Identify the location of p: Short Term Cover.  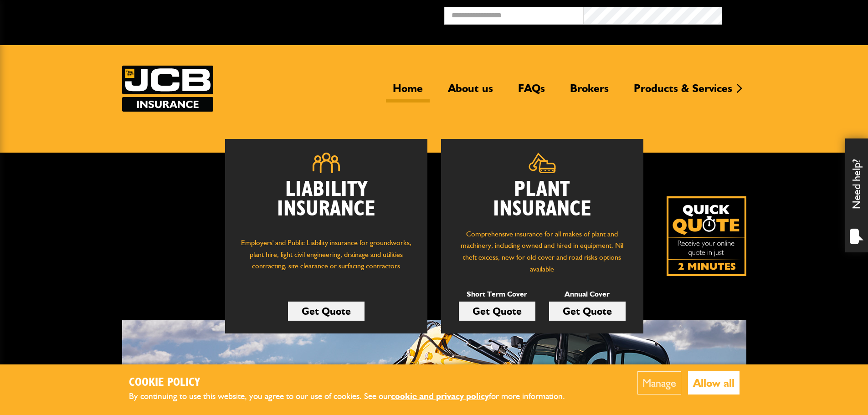
(497, 294).